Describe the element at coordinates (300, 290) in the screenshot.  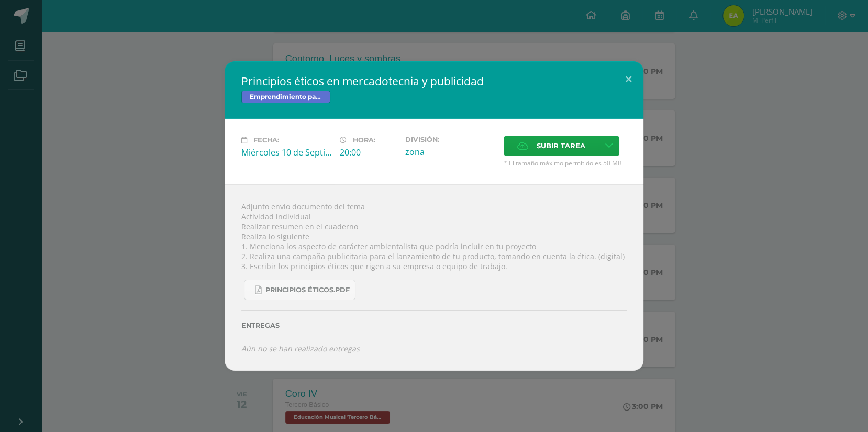
I see `a: Principios éticos.pdf` at that location.